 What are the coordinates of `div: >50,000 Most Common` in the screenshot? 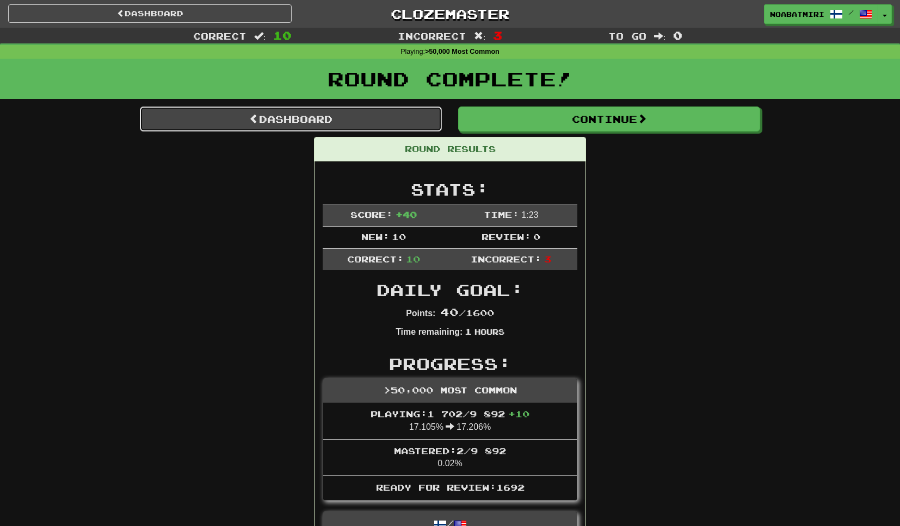 It's located at (450, 391).